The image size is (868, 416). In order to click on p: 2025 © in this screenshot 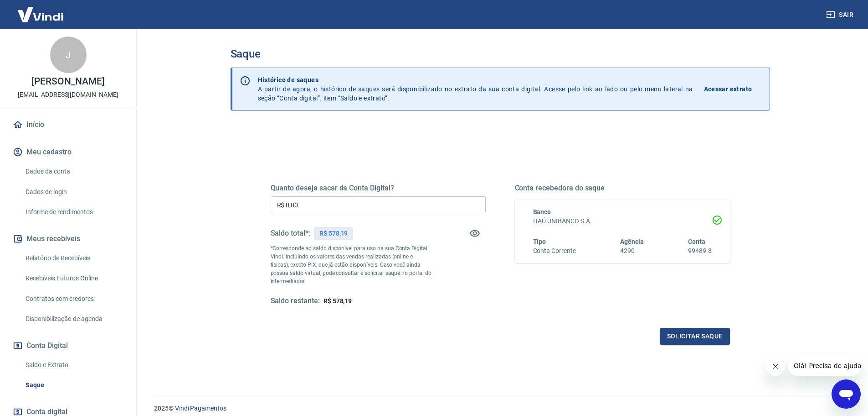, I will do `click(500, 408)`.